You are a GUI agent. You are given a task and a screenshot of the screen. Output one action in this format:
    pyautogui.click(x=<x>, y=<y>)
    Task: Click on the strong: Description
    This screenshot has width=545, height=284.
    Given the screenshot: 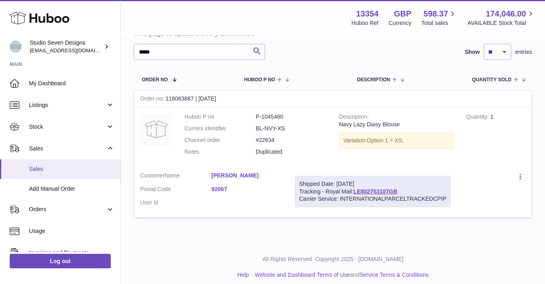 What is the action you would take?
    pyautogui.click(x=354, y=118)
    